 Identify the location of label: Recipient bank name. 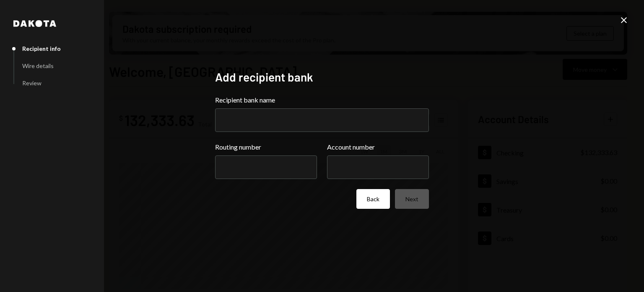
(322, 100).